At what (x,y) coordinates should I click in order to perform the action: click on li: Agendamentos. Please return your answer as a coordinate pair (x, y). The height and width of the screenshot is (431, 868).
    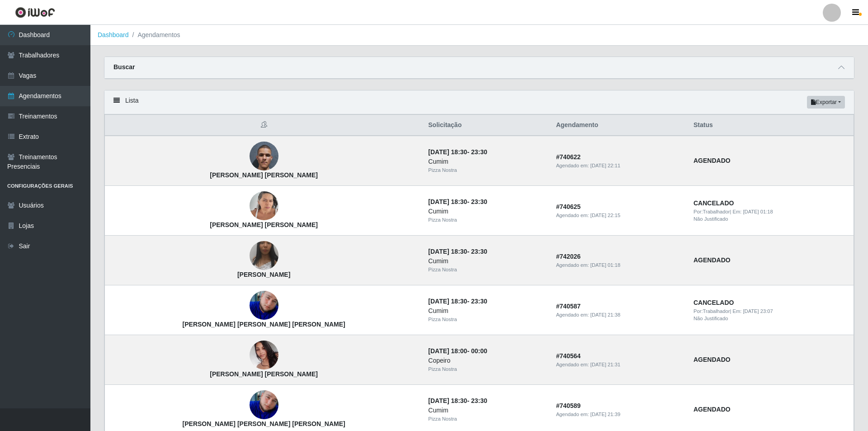
    Looking at the image, I should click on (155, 34).